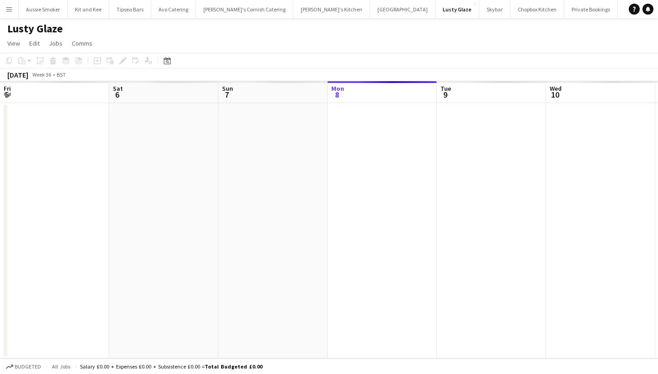  Describe the element at coordinates (6, 95) in the screenshot. I see `span: 5` at that location.